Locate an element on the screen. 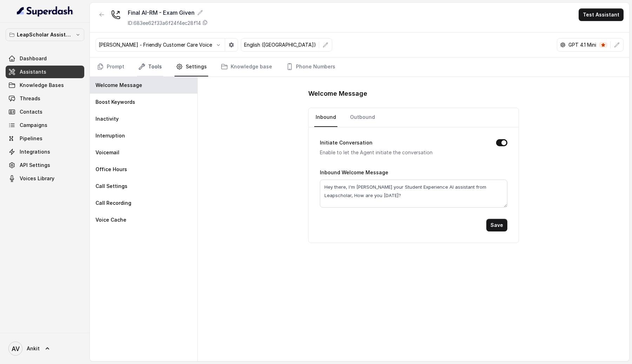 This screenshot has width=632, height=364. span: Integrations is located at coordinates (35, 152).